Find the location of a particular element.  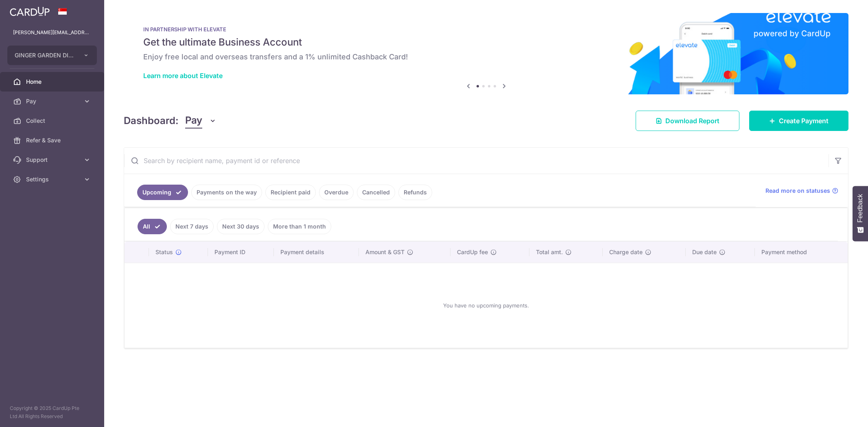

a: Cancelled is located at coordinates (376, 193).